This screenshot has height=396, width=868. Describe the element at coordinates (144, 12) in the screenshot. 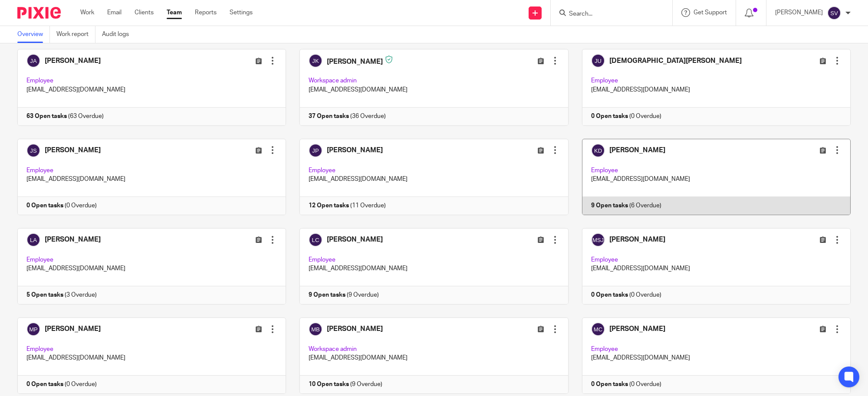

I see `a: Clients` at that location.